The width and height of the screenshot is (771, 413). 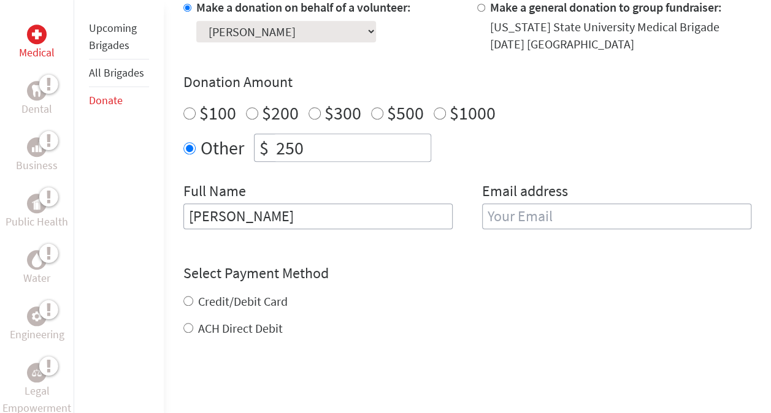 What do you see at coordinates (405, 113) in the screenshot?
I see `label: $500` at bounding box center [405, 113].